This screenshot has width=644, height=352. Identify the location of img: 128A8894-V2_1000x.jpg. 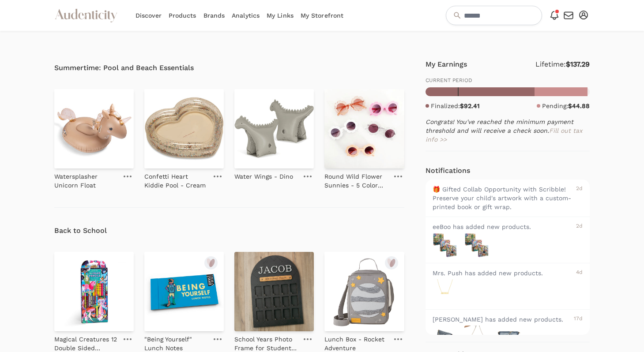
(445, 338).